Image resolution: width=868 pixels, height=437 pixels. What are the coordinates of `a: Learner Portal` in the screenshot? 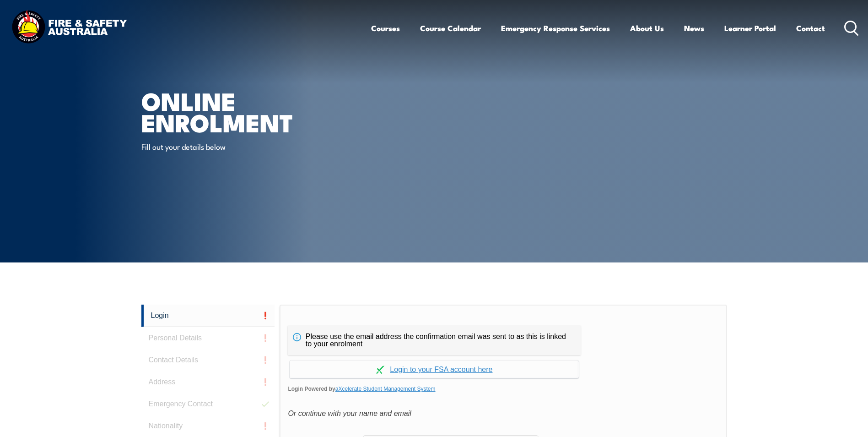 It's located at (750, 28).